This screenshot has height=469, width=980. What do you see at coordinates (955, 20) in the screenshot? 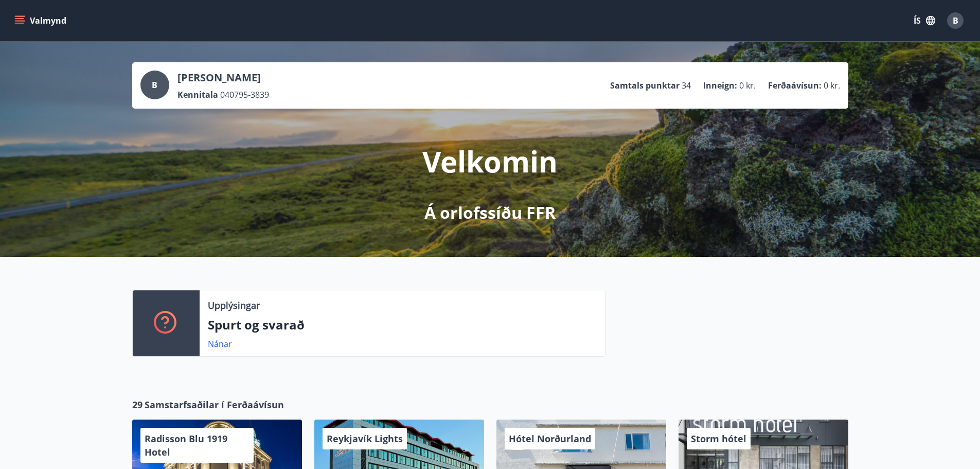
I see `button: B` at bounding box center [955, 20].